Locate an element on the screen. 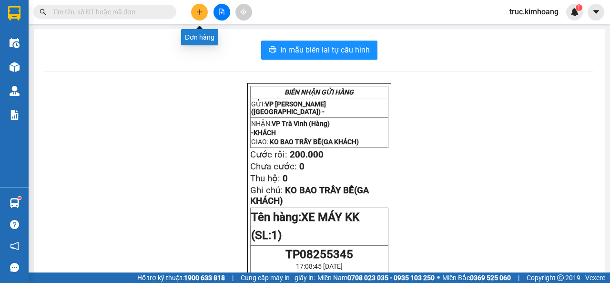 The image size is (610, 283). span: search is located at coordinates (43, 12).